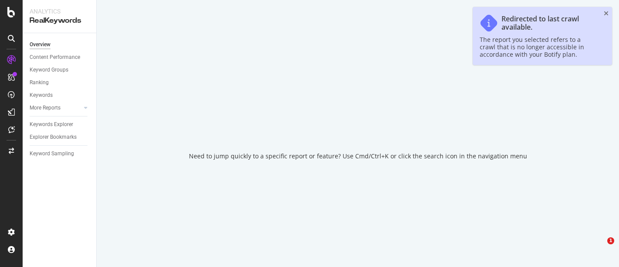 This screenshot has width=619, height=267. Describe the element at coordinates (611, 240) in the screenshot. I see `span: 1` at that location.